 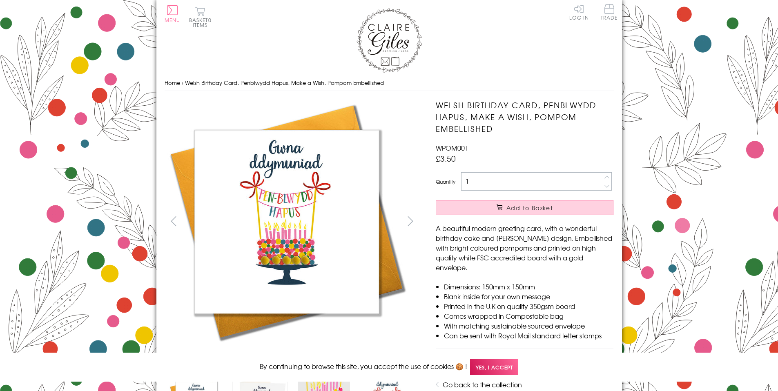 I want to click on span: 0 items, so click(x=202, y=22).